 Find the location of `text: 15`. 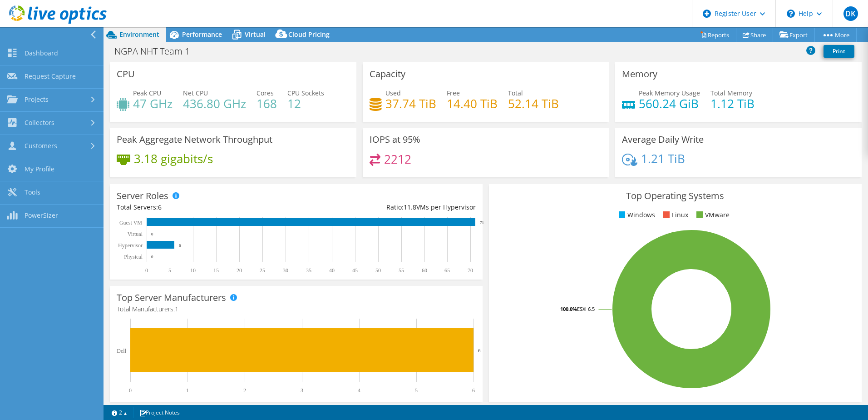

text: 15 is located at coordinates (216, 270).